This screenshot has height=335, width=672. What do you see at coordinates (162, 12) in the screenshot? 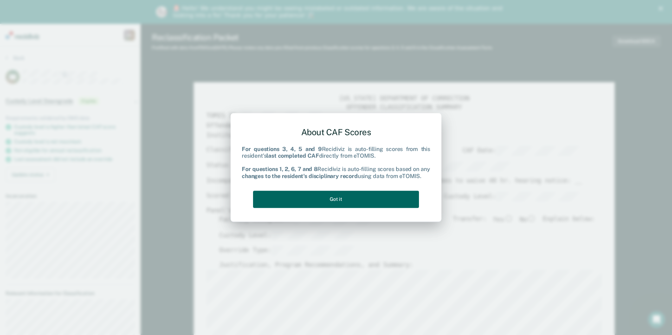
I see `img: Profile image for Kim` at bounding box center [162, 12].